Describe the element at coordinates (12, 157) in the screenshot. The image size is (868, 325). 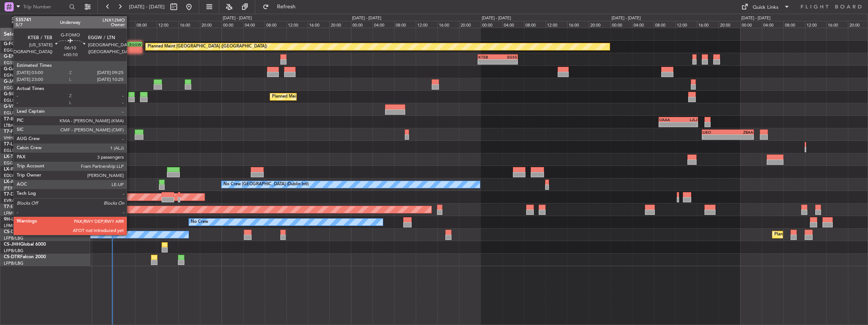
I see `span: LX-TRO` at that location.